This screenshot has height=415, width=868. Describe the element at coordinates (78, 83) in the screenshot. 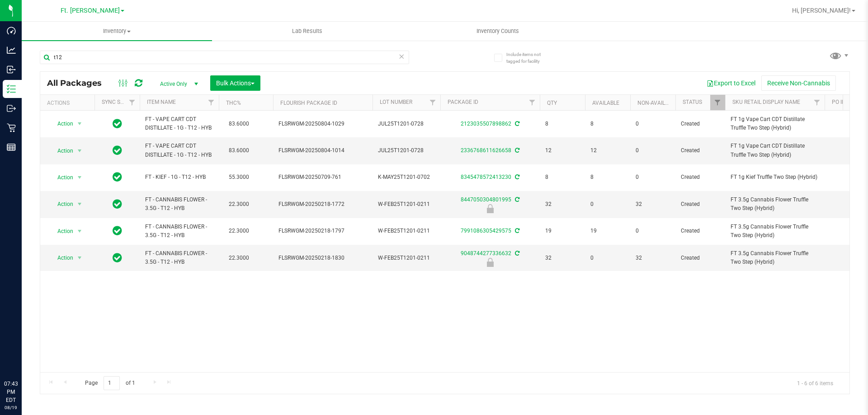

I see `span: All Packages` at that location.